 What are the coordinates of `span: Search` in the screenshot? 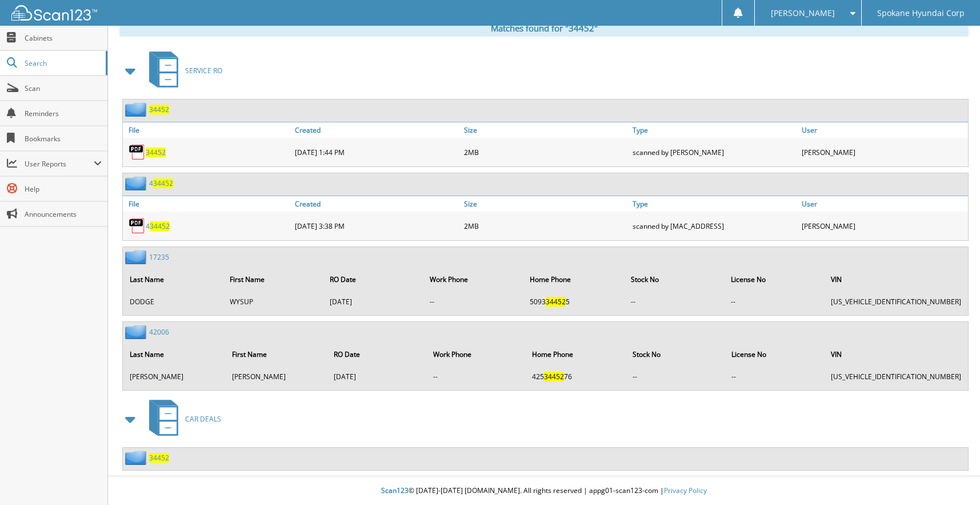 It's located at (62, 63).